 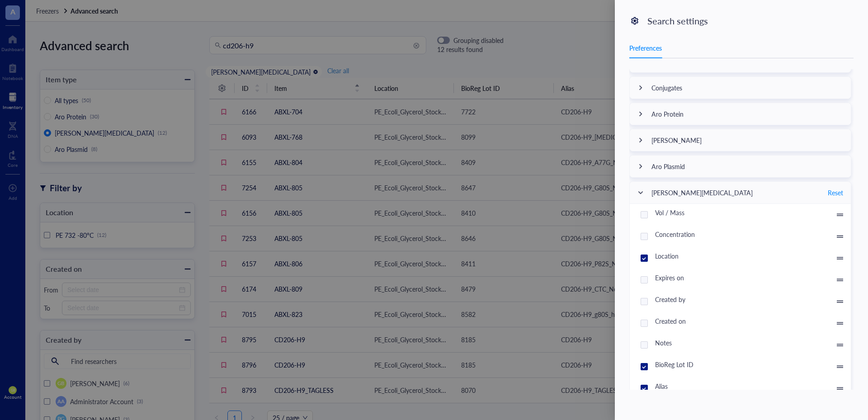 What do you see at coordinates (668, 166) in the screenshot?
I see `div: Aro Plasmid` at bounding box center [668, 166].